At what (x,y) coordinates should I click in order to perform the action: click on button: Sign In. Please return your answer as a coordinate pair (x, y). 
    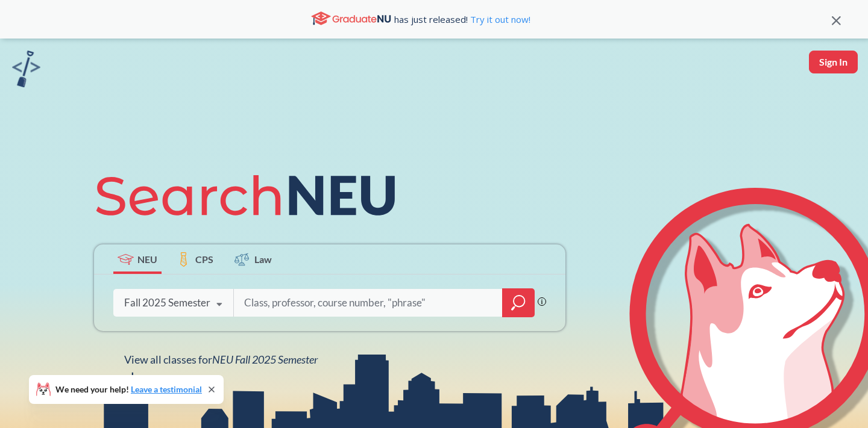
    Looking at the image, I should click on (833, 62).